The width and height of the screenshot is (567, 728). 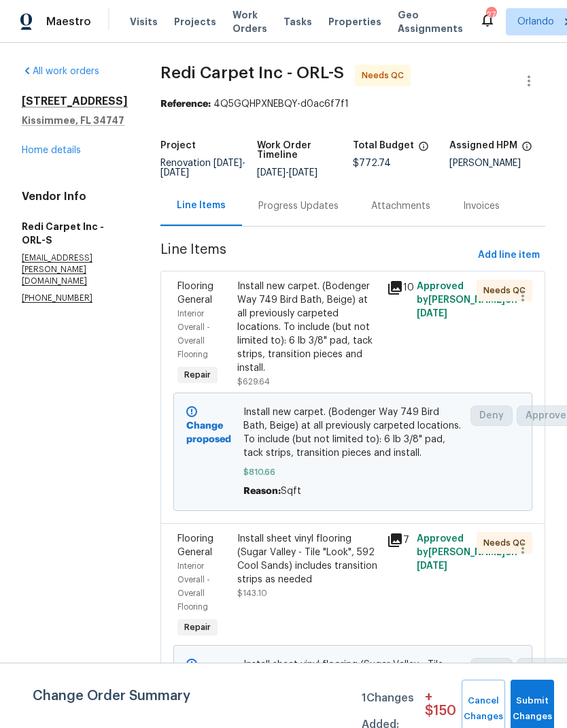 What do you see at coordinates (532, 708) in the screenshot?
I see `span: Submit Changes` at bounding box center [532, 708].